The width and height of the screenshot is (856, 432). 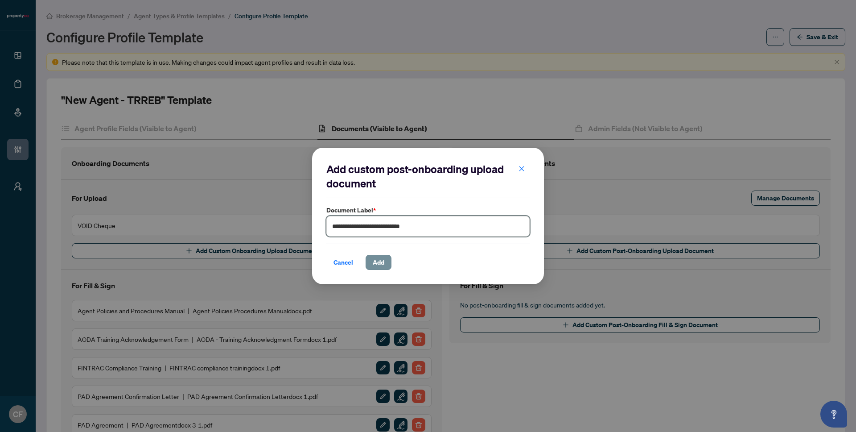 What do you see at coordinates (379, 262) in the screenshot?
I see `button: Add` at bounding box center [379, 262].